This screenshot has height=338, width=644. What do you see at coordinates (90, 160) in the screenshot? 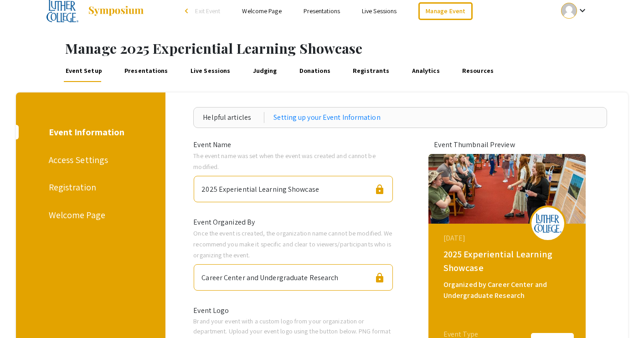
I see `div: Access Settings` at bounding box center [90, 160].